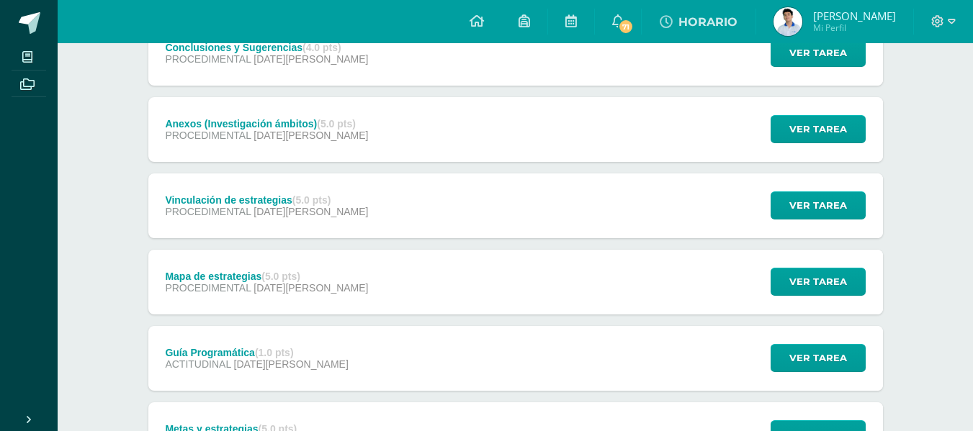 The image size is (973, 431). What do you see at coordinates (322, 48) in the screenshot?
I see `strong: (4.0 pts)` at bounding box center [322, 48].